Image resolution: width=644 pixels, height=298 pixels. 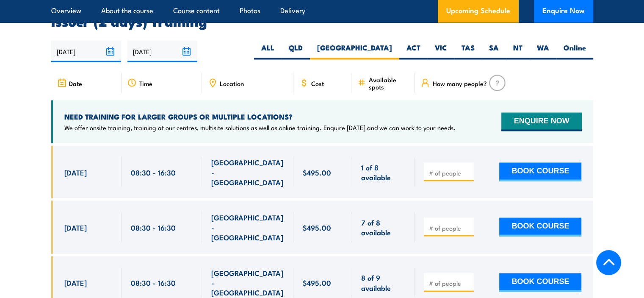 What do you see at coordinates (268, 51) in the screenshot?
I see `label: ALL` at bounding box center [268, 51].